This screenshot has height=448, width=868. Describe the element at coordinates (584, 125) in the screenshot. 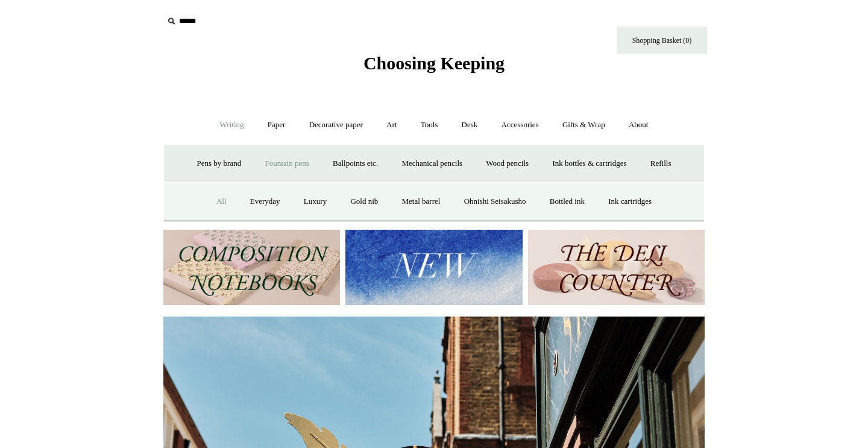

I see `a: Gifts & Wrap` at that location.